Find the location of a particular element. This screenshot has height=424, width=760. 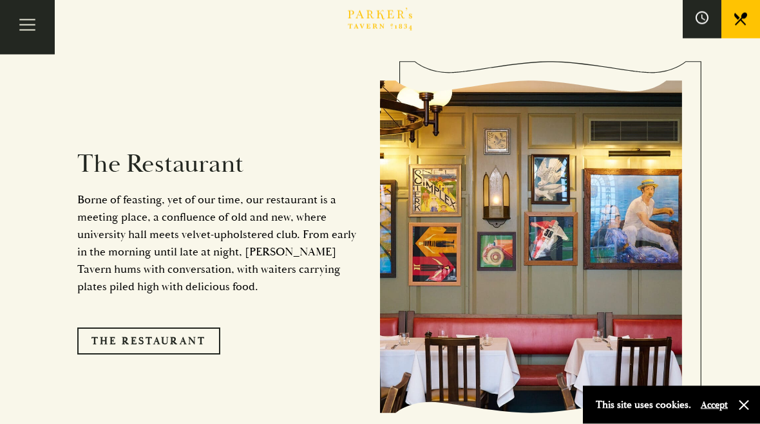

button: Close and accept is located at coordinates (744, 406).